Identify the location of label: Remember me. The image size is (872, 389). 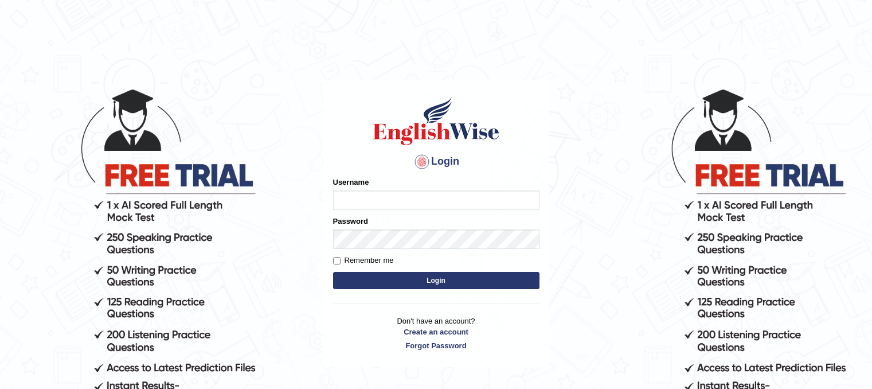
(364, 260).